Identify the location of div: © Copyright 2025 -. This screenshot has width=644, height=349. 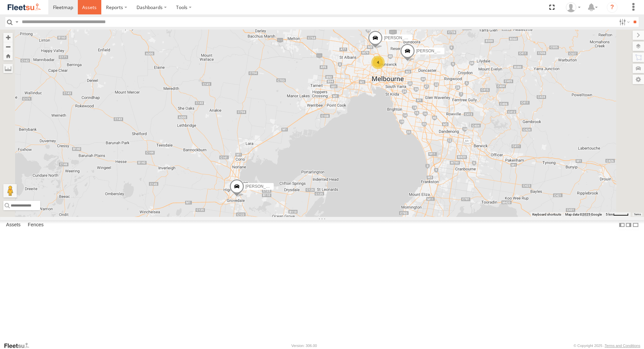
(606, 346).